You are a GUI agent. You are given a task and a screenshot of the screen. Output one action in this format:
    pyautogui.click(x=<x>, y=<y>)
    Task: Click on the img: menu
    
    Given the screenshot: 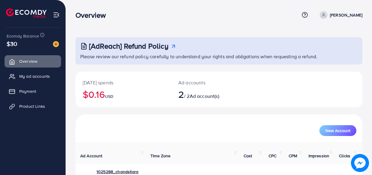 What is the action you would take?
    pyautogui.click(x=56, y=15)
    